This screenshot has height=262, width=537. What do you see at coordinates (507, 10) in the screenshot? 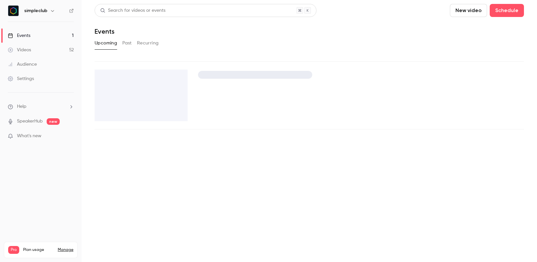
I see `button: Schedule` at bounding box center [507, 10].